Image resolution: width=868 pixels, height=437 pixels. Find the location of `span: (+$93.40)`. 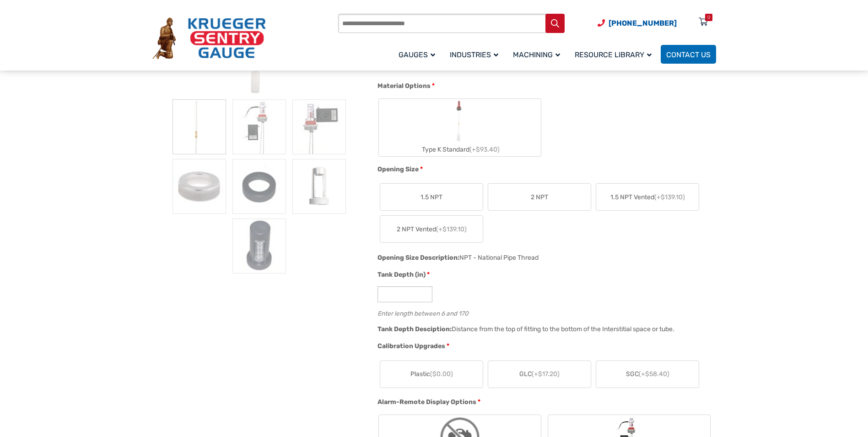

span: (+$93.40) is located at coordinates (485, 149).